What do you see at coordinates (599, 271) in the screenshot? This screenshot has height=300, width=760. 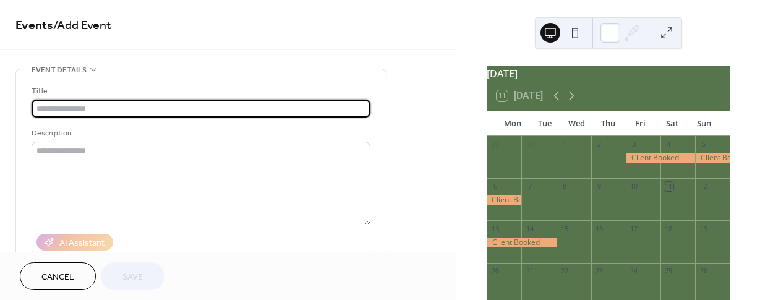 I see `div: 23` at bounding box center [599, 271].